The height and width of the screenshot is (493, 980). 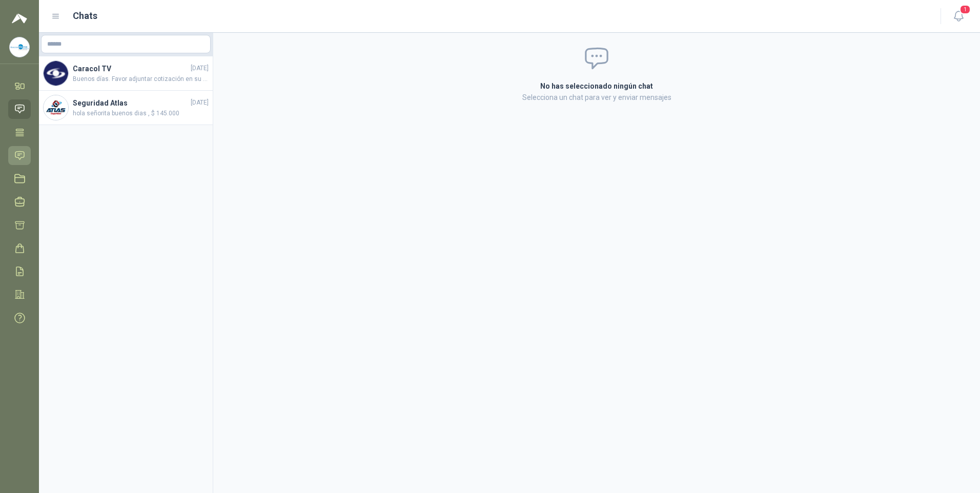 What do you see at coordinates (965, 9) in the screenshot?
I see `span: 1` at bounding box center [965, 9].